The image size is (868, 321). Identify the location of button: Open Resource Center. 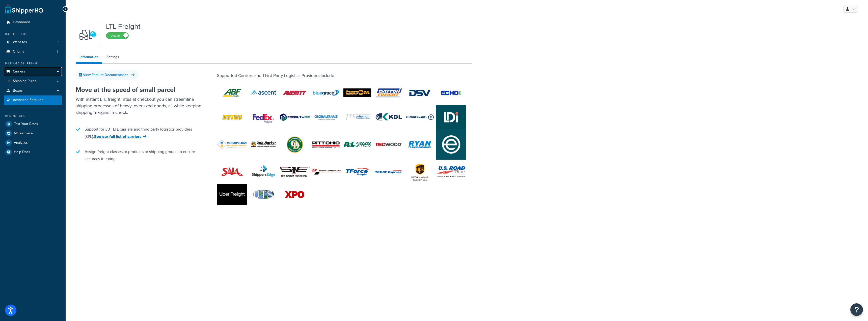
(857, 310).